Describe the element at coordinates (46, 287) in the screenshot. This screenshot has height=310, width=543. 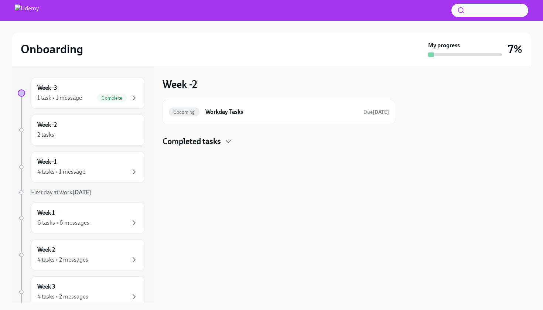
I see `h6: Week 3` at that location.